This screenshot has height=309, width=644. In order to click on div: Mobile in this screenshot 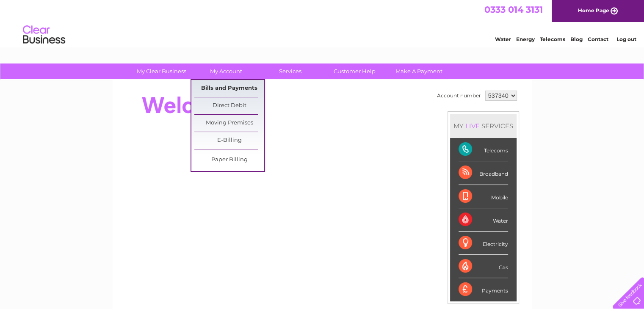, I will do `click(483, 197)`.